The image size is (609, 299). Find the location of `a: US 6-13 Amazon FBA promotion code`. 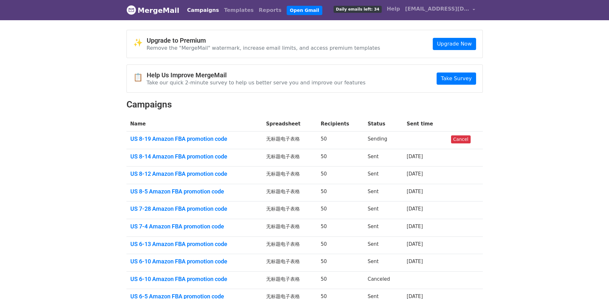

a: US 6-13 Amazon FBA promotion code is located at coordinates (194, 244).